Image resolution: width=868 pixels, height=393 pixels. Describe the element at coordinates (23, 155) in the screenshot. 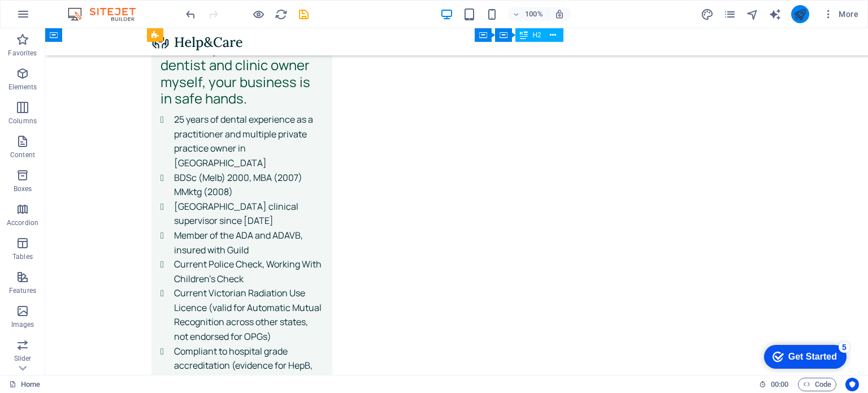

I see `p: Content` at that location.